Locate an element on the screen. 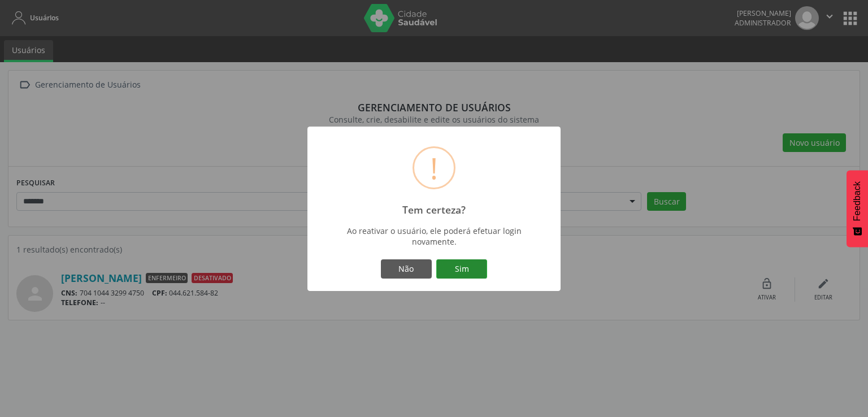 The height and width of the screenshot is (417, 868). div: Ao reativar o usuário, ele poderá efetuar login novamente. is located at coordinates (434, 236).